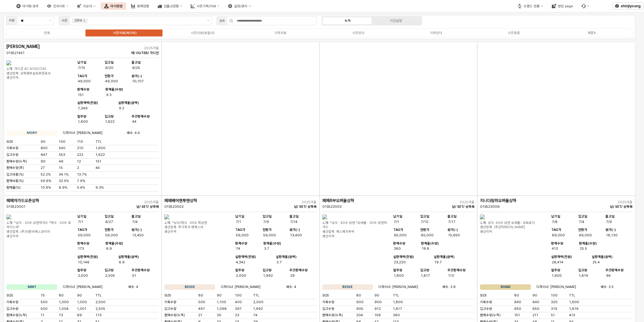 The height and width of the screenshot is (322, 644). Describe the element at coordinates (202, 33) in the screenshot. I see `label: 시즌의류(토들러)` at that location.